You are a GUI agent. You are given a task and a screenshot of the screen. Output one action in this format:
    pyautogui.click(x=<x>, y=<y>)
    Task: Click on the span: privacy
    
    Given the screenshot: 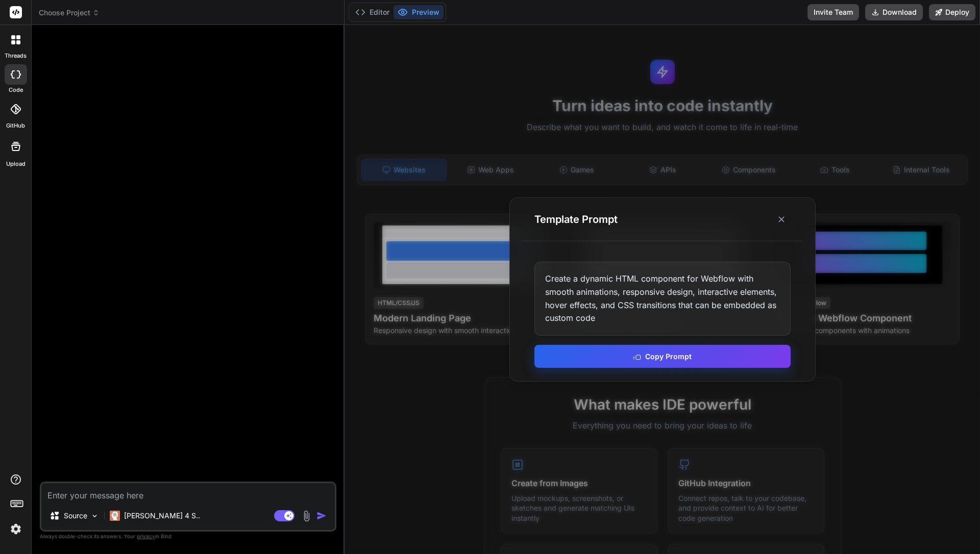 What is the action you would take?
    pyautogui.click(x=146, y=536)
    